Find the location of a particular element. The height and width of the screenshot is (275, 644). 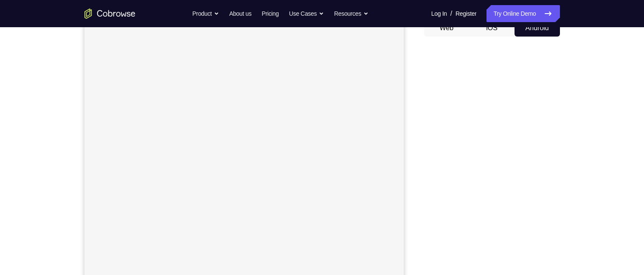

button: Android is located at coordinates (537, 28).